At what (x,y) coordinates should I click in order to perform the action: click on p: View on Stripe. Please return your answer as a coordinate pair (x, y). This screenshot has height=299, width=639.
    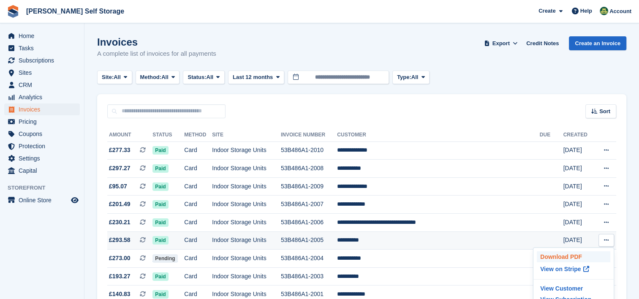
    Looking at the image, I should click on (573, 269).